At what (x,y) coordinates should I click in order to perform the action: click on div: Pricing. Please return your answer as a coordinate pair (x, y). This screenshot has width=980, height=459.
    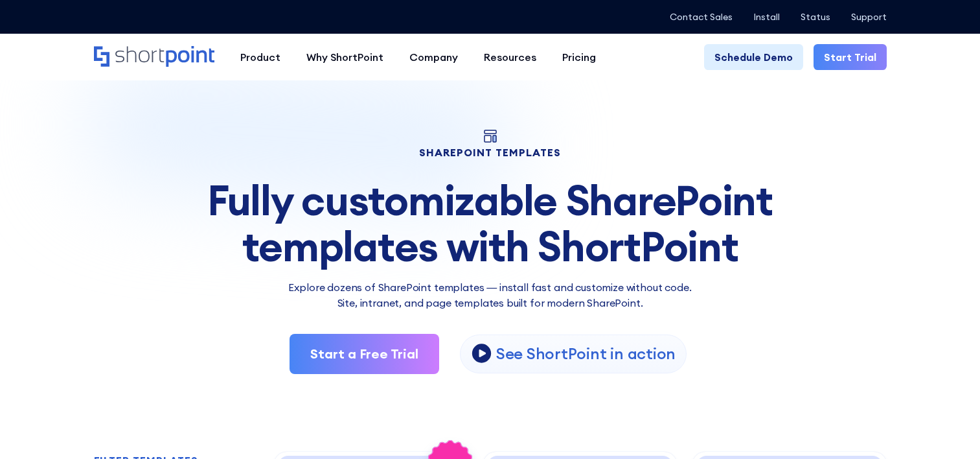
    Looking at the image, I should click on (579, 57).